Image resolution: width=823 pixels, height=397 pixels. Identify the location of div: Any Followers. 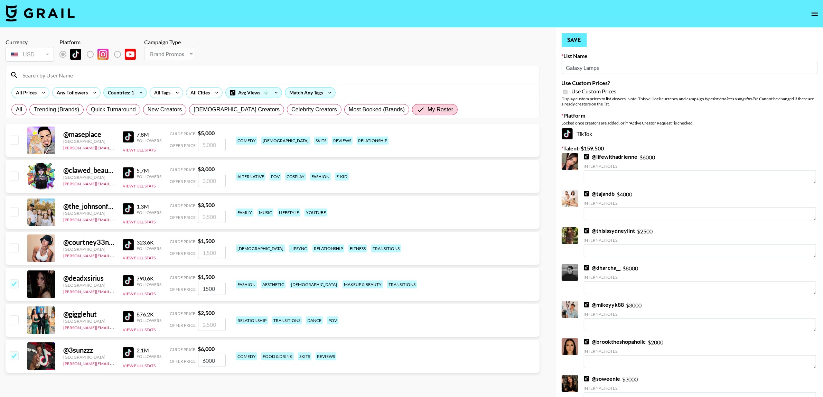
(71, 93).